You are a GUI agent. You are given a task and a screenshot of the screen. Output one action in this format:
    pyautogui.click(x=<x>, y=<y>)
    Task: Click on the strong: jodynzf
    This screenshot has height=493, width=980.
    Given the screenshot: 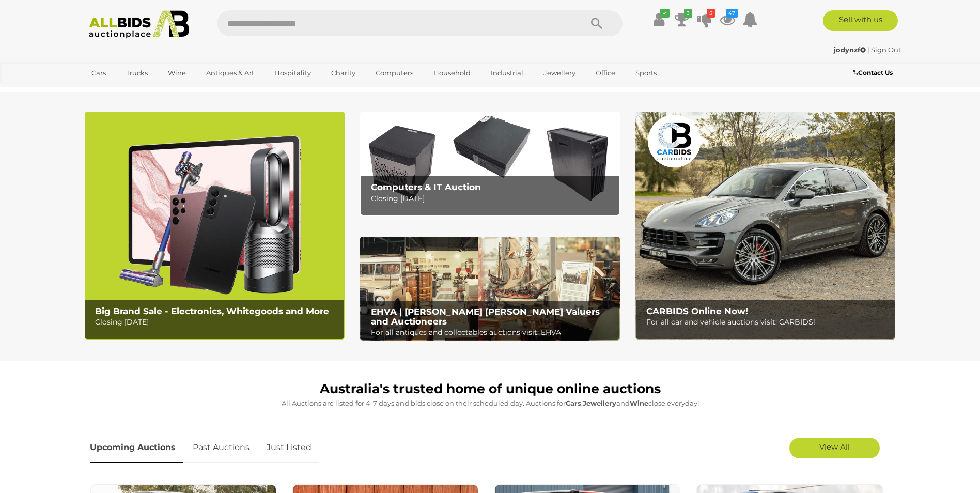 What is the action you would take?
    pyautogui.click(x=850, y=49)
    